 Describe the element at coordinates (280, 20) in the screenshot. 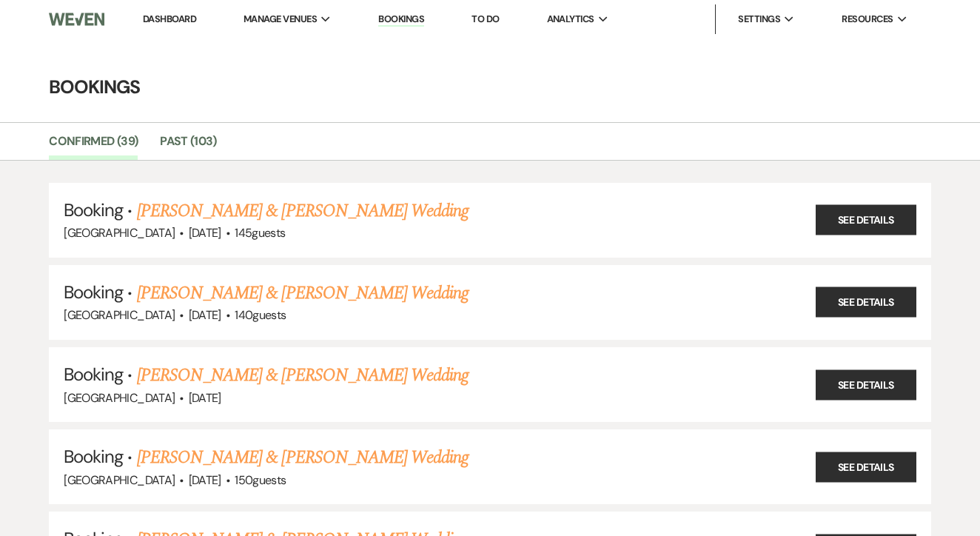

I see `span: Manage Venues` at that location.